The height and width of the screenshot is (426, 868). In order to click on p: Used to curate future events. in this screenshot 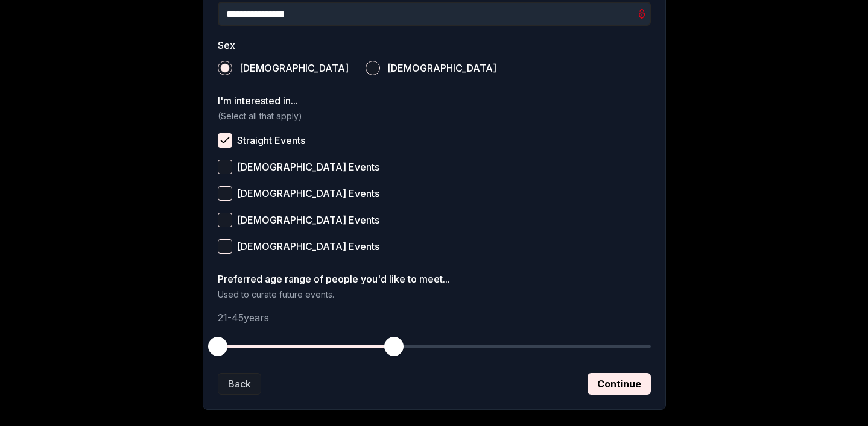, I will do `click(434, 295)`.